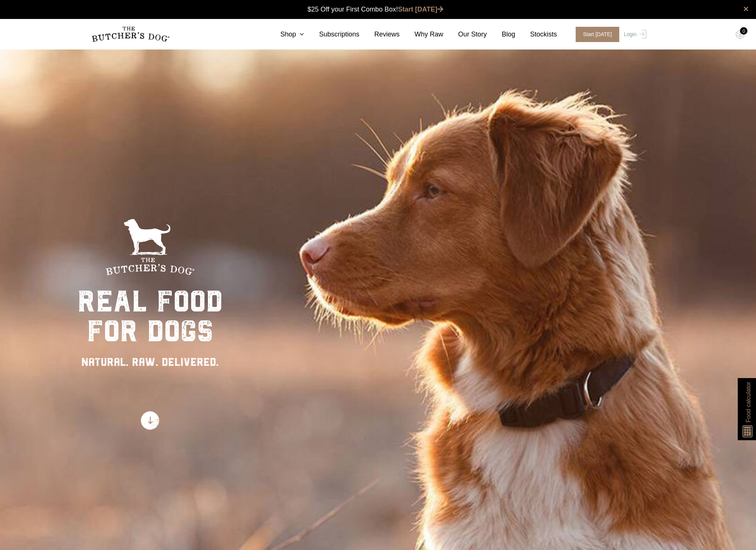  I want to click on div: real food for dogs, so click(150, 317).